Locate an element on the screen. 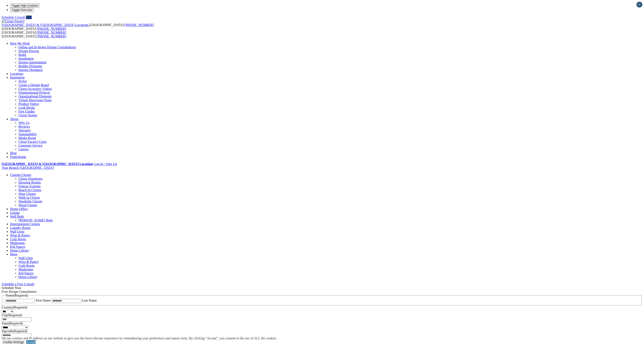  a: Why Us is located at coordinates (24, 123).